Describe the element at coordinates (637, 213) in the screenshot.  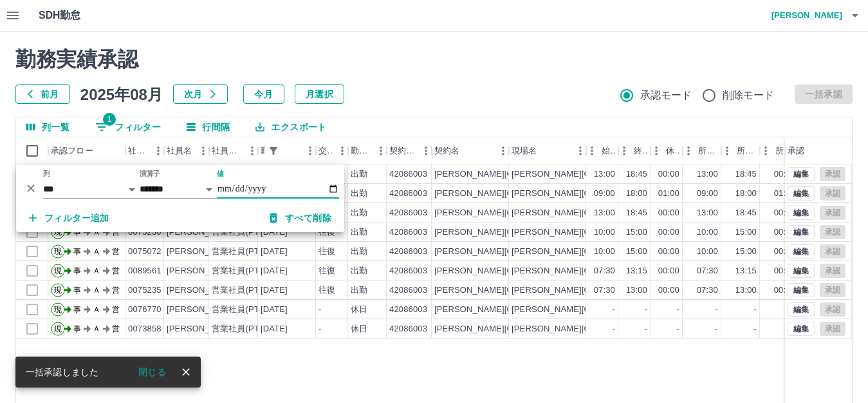
I see `div: 18:45` at that location.